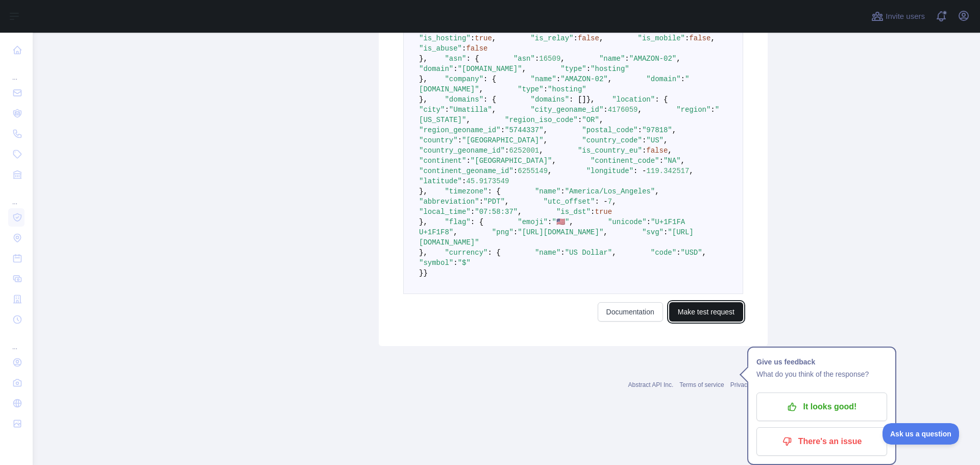 This screenshot has height=465, width=980. What do you see at coordinates (503, 232) in the screenshot?
I see `span: "png"` at bounding box center [503, 232].